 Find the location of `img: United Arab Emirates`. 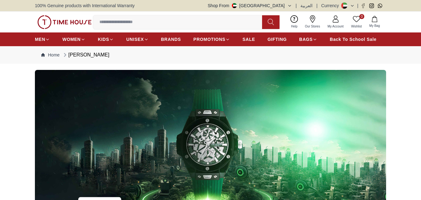

img: United Arab Emirates is located at coordinates (234, 6).